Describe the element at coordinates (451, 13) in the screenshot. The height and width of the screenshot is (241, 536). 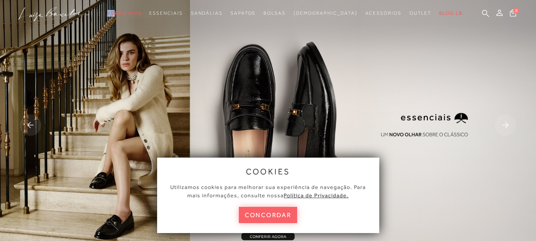
I see `span: BLOG LB` at that location.